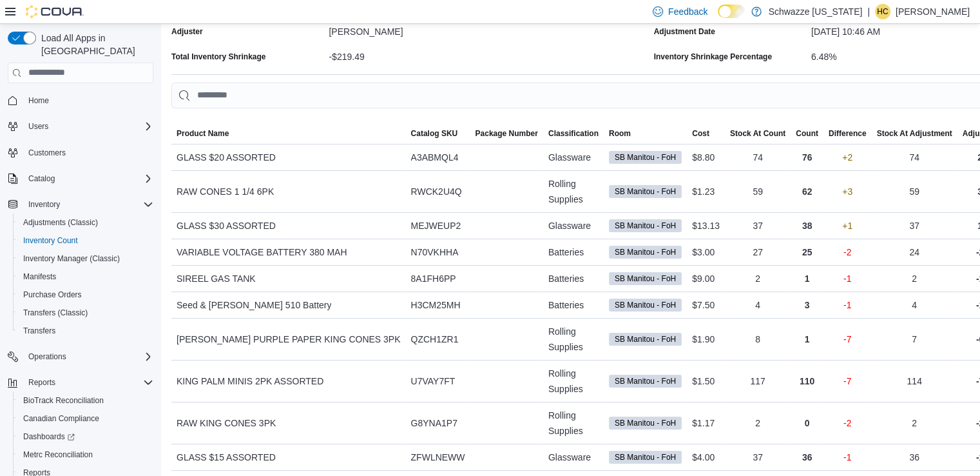  What do you see at coordinates (52, 295) in the screenshot?
I see `a: Purchase Orders` at bounding box center [52, 295].